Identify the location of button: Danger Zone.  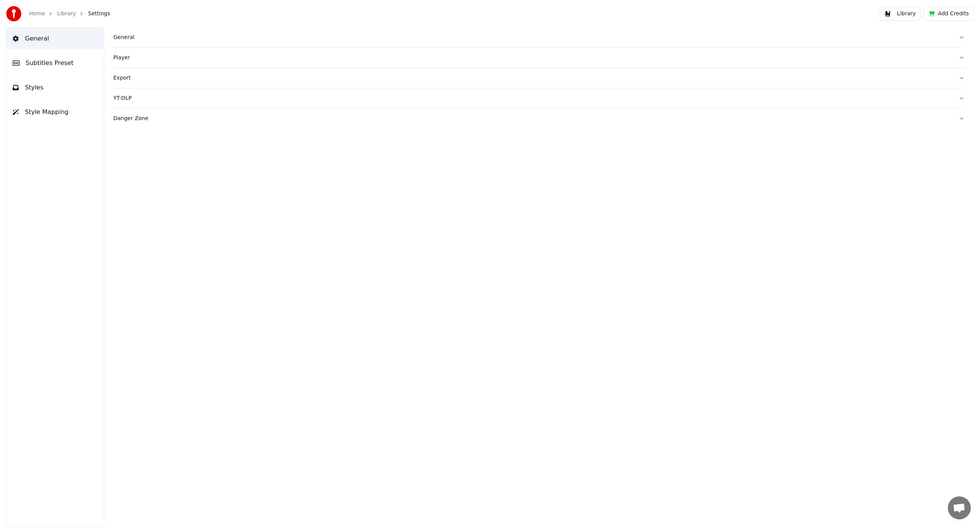
(539, 118).